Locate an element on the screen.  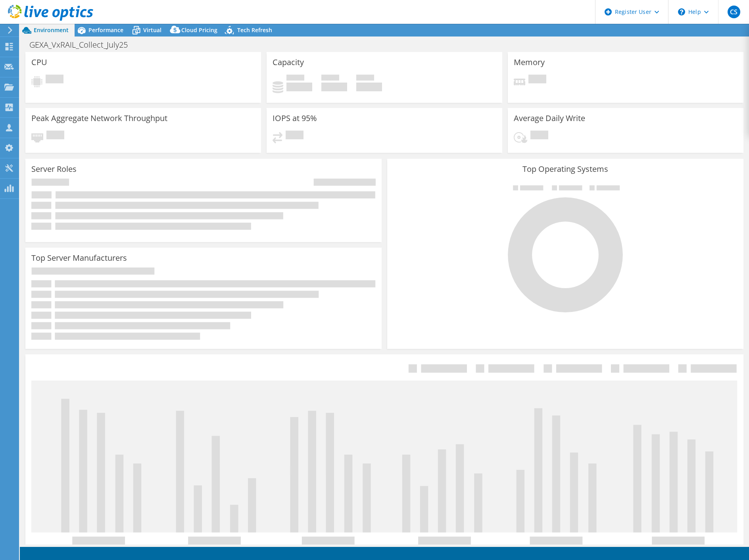
span: Tech Refresh is located at coordinates (255, 30).